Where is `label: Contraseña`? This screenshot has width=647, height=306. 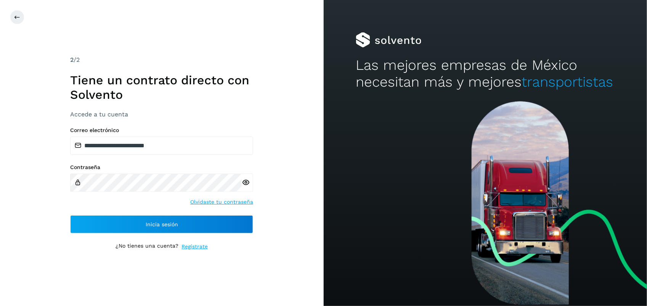 label: Contraseña is located at coordinates (162, 167).